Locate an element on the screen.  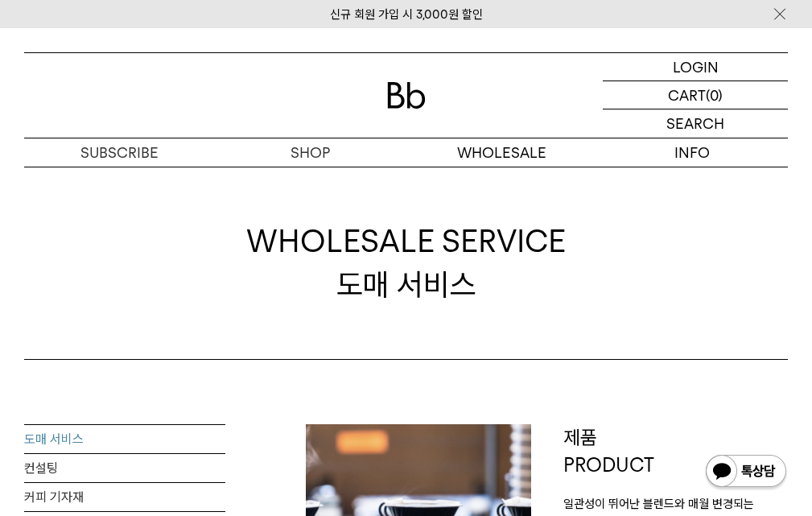
p: WHOLESALE is located at coordinates (502, 152).